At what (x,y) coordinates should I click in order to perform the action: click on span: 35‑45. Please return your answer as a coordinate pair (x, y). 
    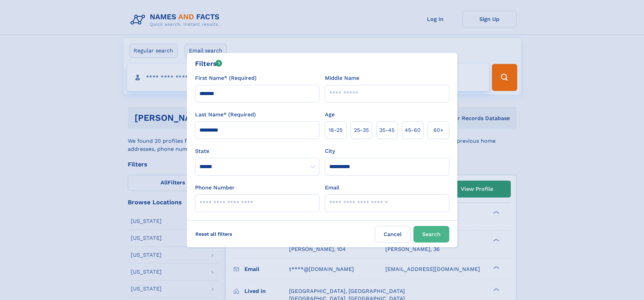
    Looking at the image, I should click on (387, 130).